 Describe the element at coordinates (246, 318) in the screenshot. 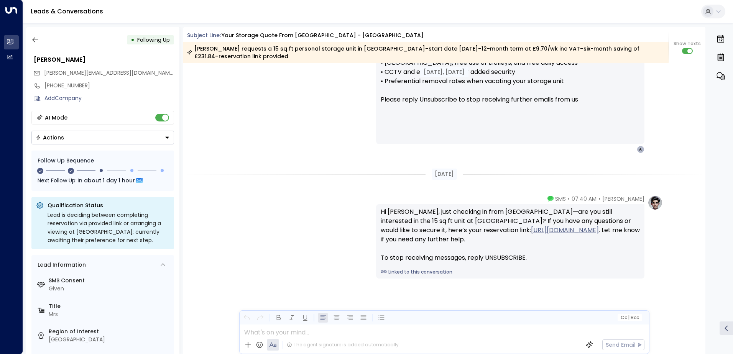

I see `button: Undo` at that location.